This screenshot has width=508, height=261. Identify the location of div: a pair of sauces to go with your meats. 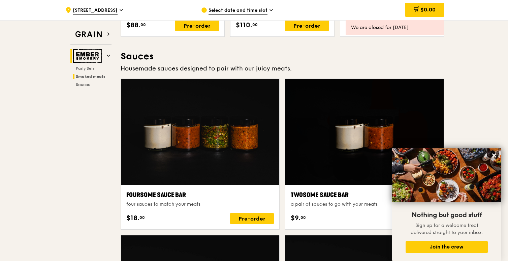
(365, 204).